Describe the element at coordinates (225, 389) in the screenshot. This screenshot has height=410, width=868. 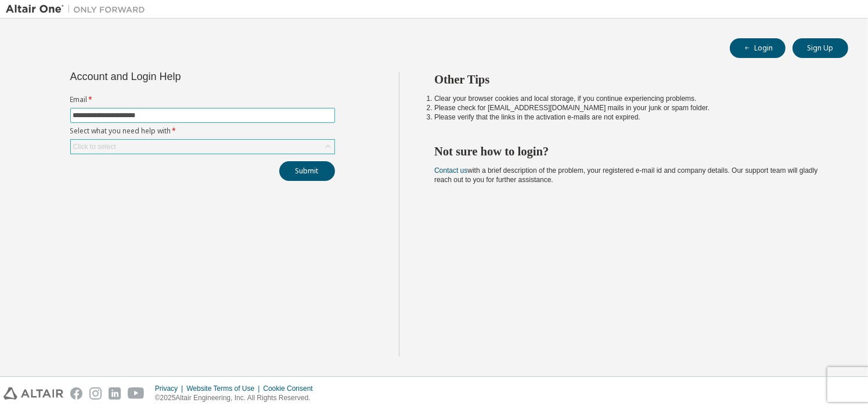
I see `div: Website Terms of Use` at that location.